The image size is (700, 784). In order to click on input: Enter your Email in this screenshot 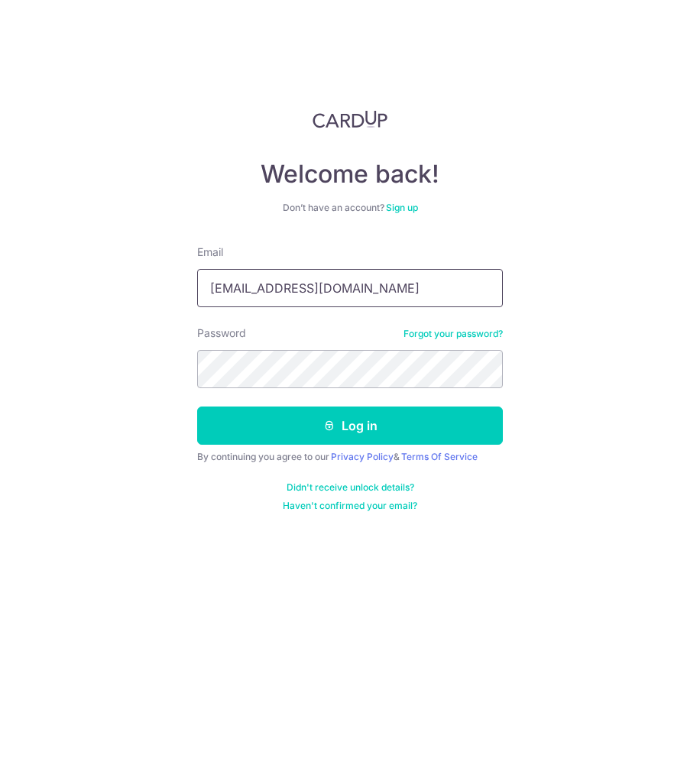, I will do `click(350, 288)`.